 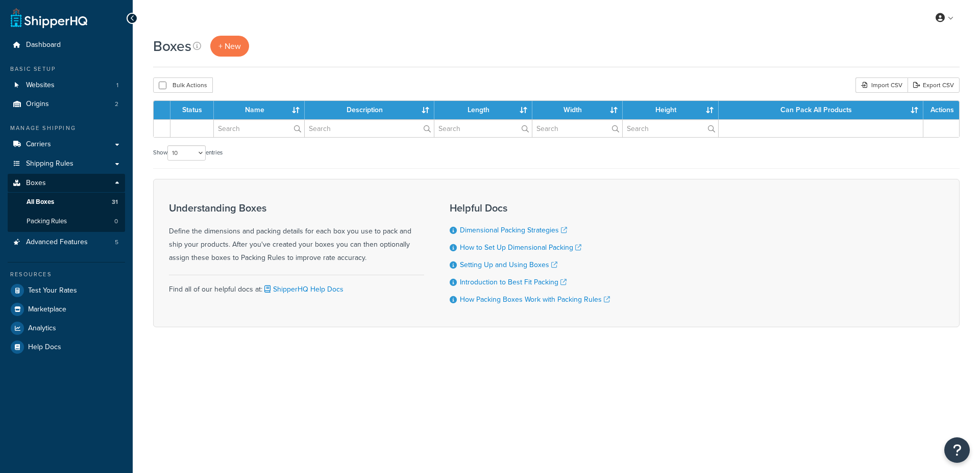 I want to click on span: Shipping Rules, so click(x=50, y=164).